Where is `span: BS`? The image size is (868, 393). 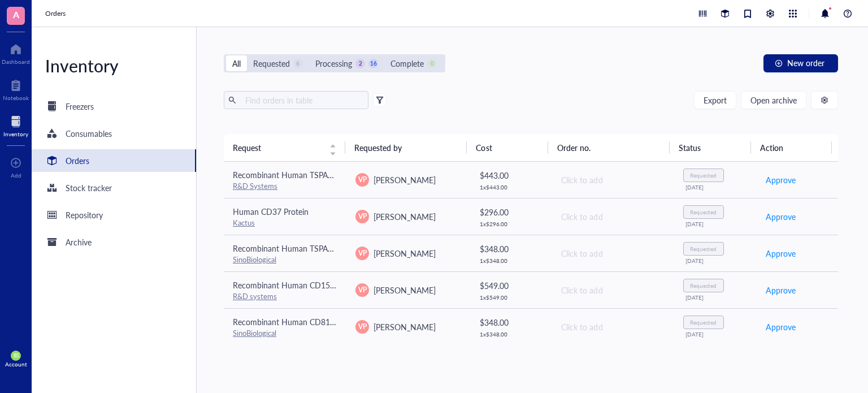 span: BS is located at coordinates (15, 356).